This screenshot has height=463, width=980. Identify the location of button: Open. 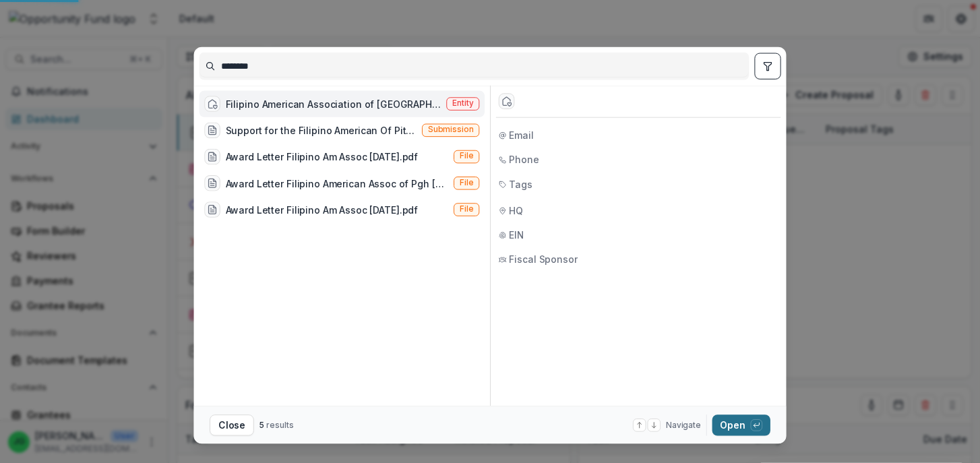
(741, 425).